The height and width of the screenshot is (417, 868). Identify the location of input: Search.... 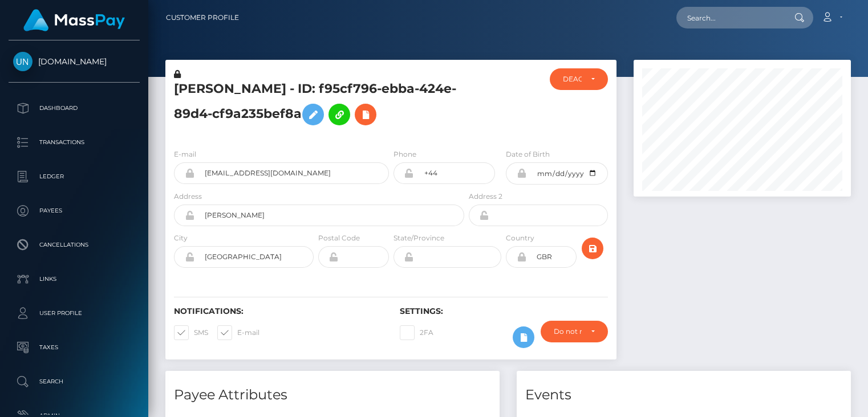
(730, 18).